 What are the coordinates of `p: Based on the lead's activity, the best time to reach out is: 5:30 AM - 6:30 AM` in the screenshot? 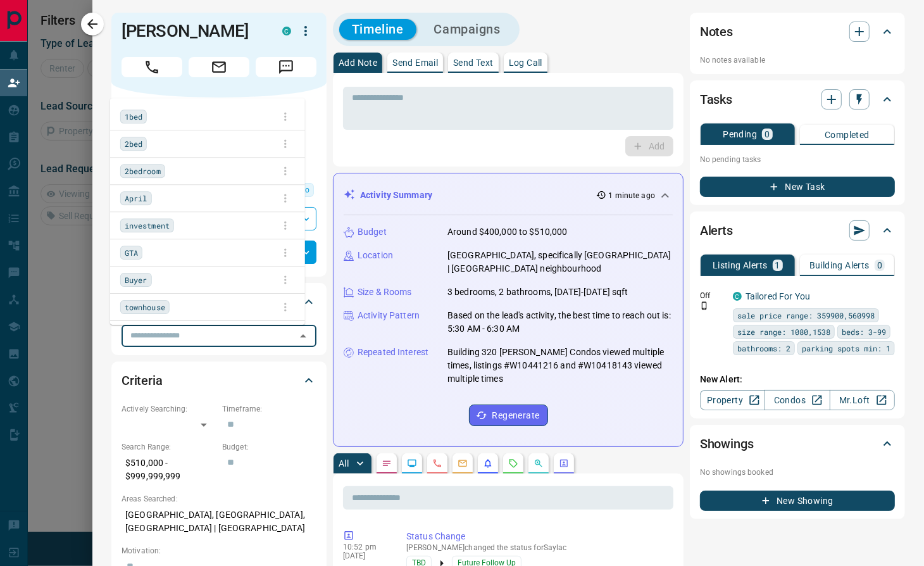 It's located at (560, 322).